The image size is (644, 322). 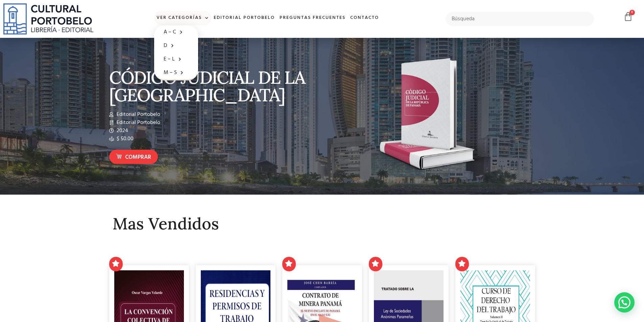 I want to click on a: Preguntas frecuentes, so click(x=312, y=18).